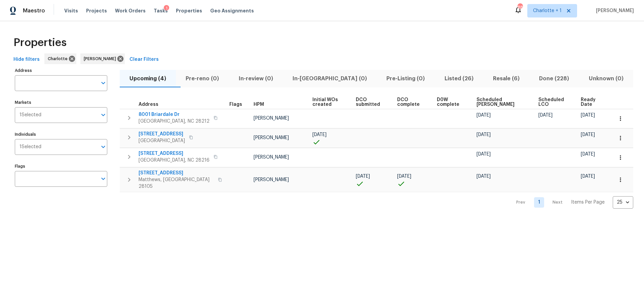 The height and width of the screenshot is (298, 644). I want to click on span: Ready Date, so click(591, 102).